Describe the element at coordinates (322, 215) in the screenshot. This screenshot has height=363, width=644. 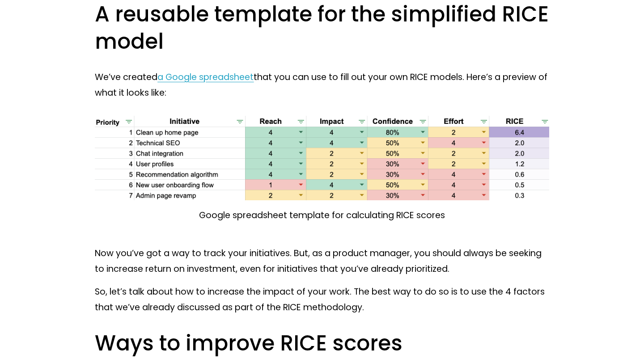
I see `p: Google spreadsheet template for calculating RICE scores` at that location.